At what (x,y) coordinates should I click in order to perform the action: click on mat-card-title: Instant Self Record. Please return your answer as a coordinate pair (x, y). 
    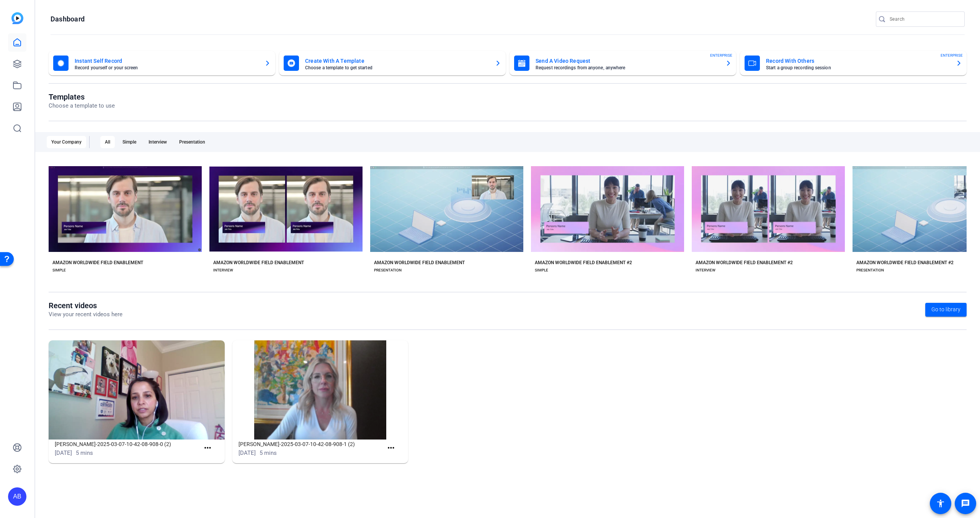
    Looking at the image, I should click on (166, 61).